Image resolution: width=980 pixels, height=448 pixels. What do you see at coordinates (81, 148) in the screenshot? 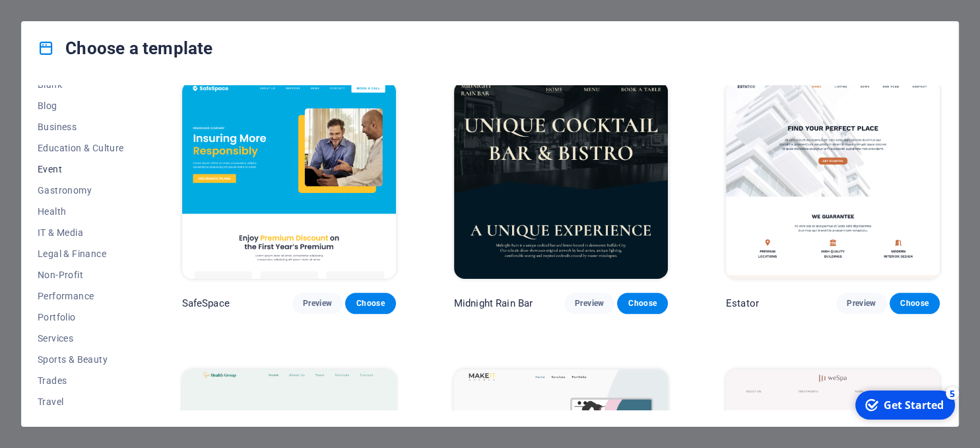
I see `button: Education & Culture` at bounding box center [81, 148].